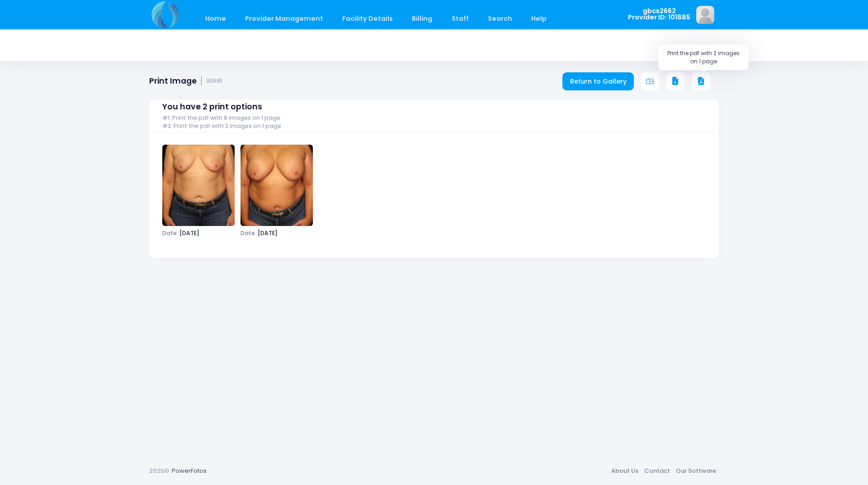 This screenshot has width=868, height=485. Describe the element at coordinates (221, 126) in the screenshot. I see `span: #2: Print the pdf with 2 images on 1 page` at that location.